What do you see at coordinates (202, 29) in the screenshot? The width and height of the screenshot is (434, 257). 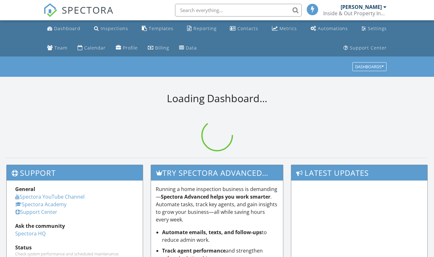 I see `a: Reporting` at bounding box center [202, 29].